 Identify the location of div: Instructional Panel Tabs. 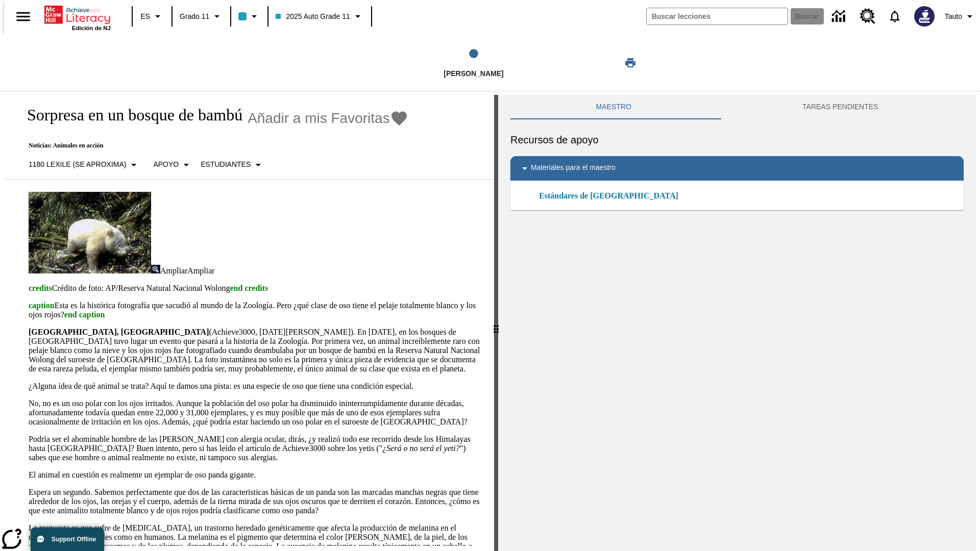
(737, 107).